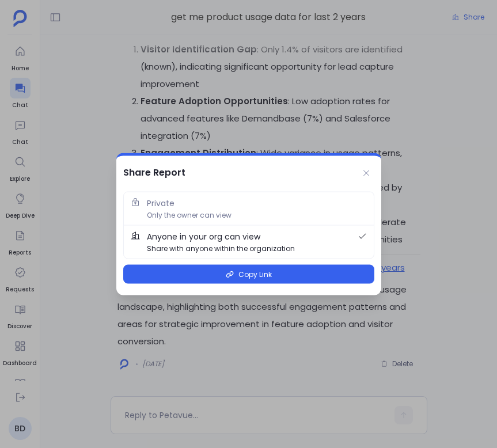 The height and width of the screenshot is (448, 497). Describe the element at coordinates (155, 173) in the screenshot. I see `h2: Share Report` at that location.